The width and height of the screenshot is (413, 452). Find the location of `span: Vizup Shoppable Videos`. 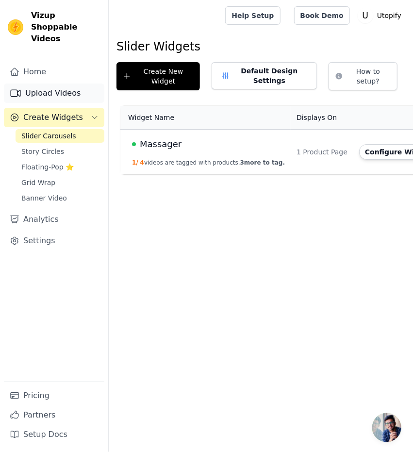

span: Vizup Shoppable Videos is located at coordinates (66, 27).